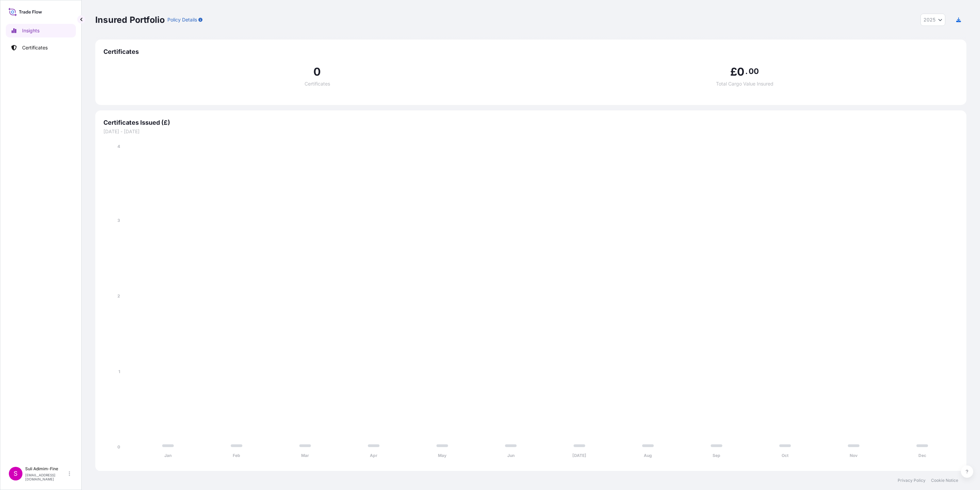  What do you see at coordinates (305, 455) in the screenshot?
I see `tspan: Mar` at bounding box center [305, 455].